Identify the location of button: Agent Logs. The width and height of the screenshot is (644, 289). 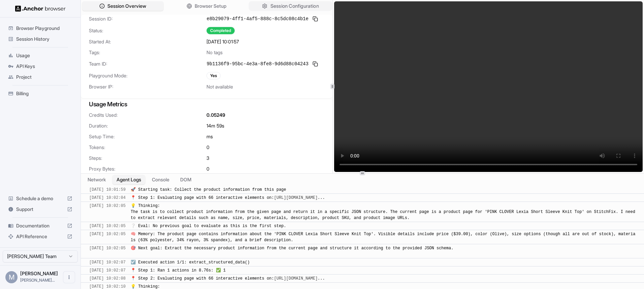
(129, 180).